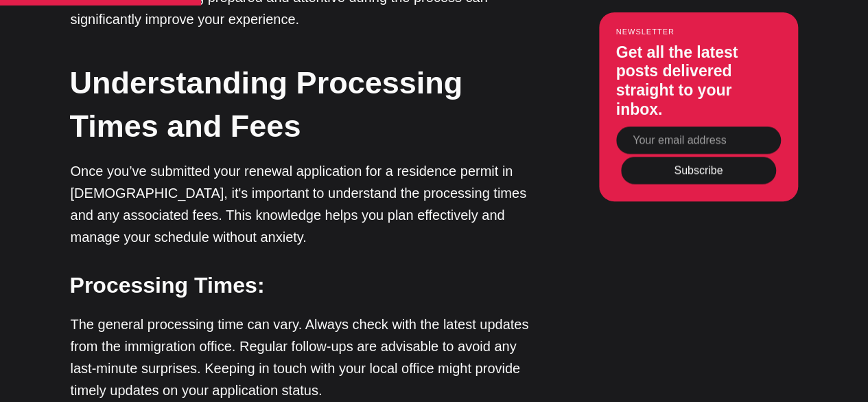  Describe the element at coordinates (698, 170) in the screenshot. I see `button: Subscribe` at that location.